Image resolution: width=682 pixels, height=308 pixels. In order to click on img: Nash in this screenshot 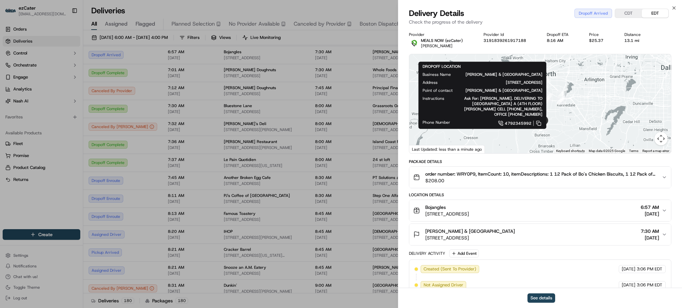, I will do `click(13, 13)`.